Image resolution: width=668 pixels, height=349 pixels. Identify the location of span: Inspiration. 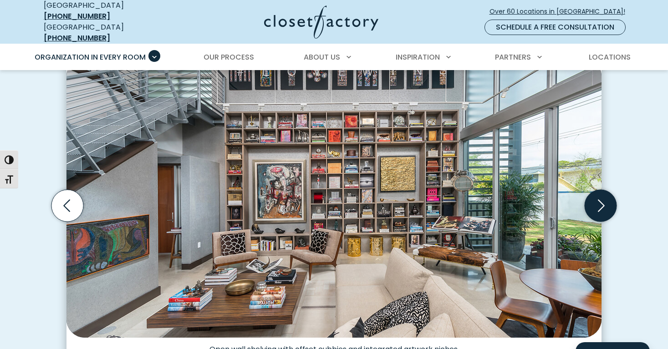
(417, 57).